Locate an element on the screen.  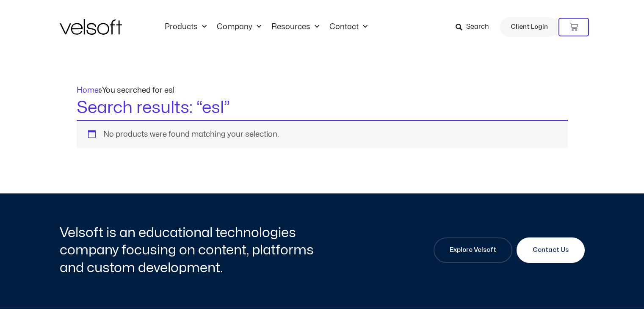
div: No products were found matching your selection. is located at coordinates (322, 134).